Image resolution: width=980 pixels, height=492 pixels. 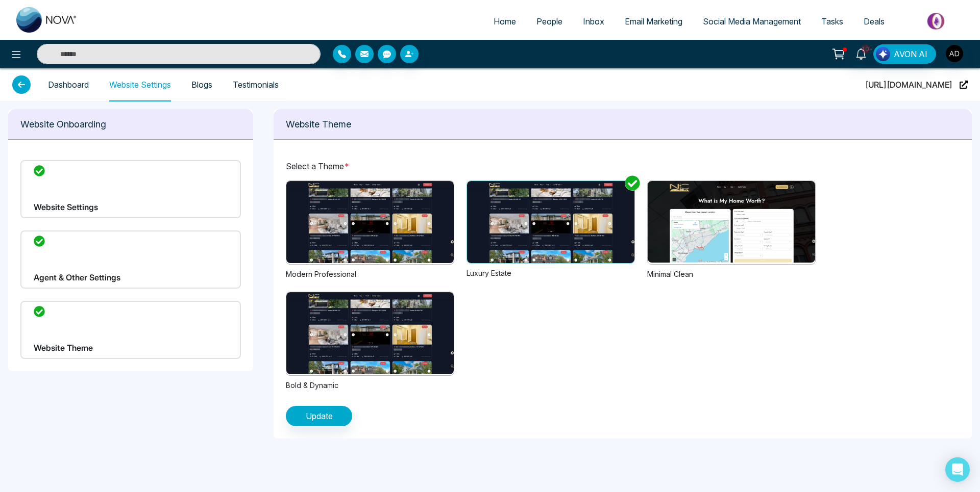 What do you see at coordinates (505, 21) in the screenshot?
I see `a: Home` at bounding box center [505, 21].